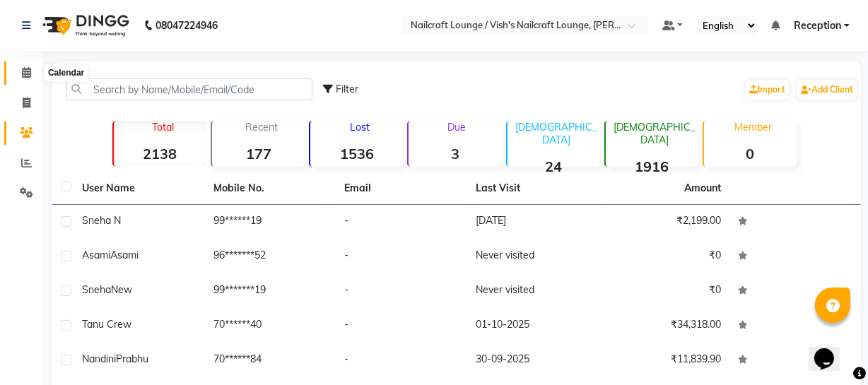  What do you see at coordinates (122, 290) in the screenshot?
I see `span: New` at bounding box center [122, 290].